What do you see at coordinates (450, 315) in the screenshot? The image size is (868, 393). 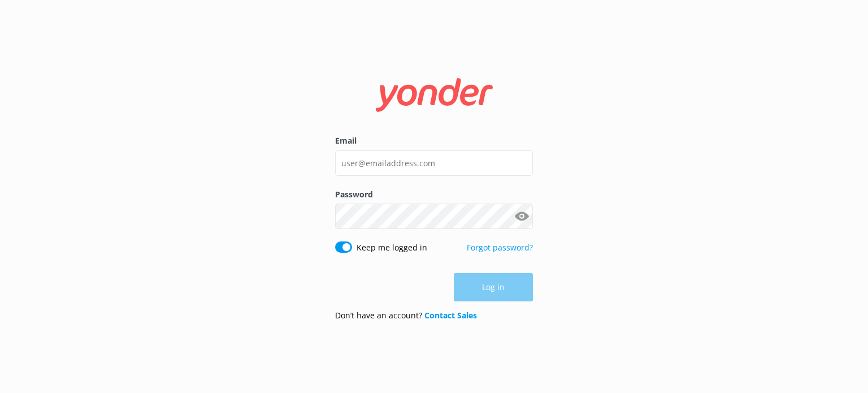 I see `a: Contact Sales` at bounding box center [450, 315].